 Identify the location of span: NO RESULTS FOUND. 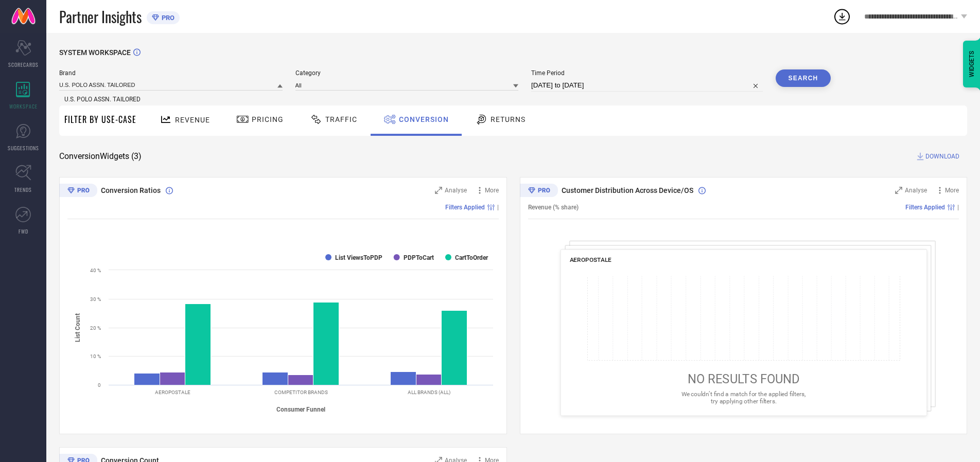
(743, 379).